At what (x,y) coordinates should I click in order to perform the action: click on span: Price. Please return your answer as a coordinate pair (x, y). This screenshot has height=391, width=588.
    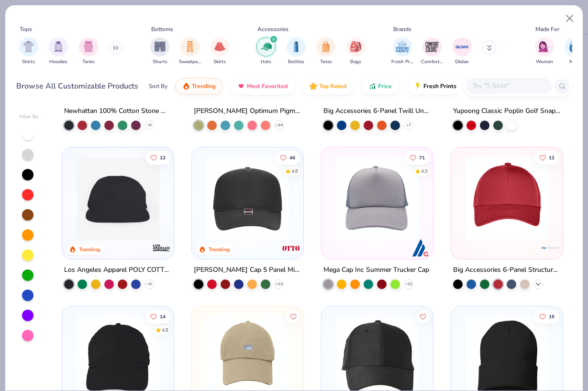
    Looking at the image, I should click on (385, 86).